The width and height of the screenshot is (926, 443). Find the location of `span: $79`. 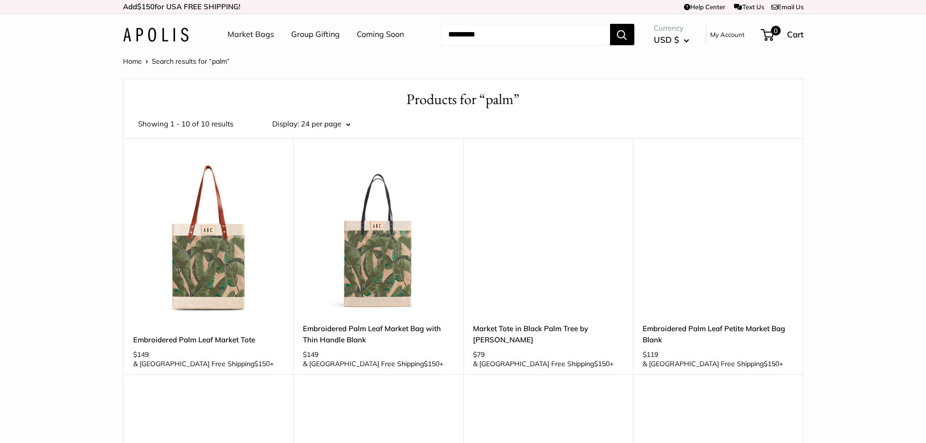

span: $79 is located at coordinates (479, 354).